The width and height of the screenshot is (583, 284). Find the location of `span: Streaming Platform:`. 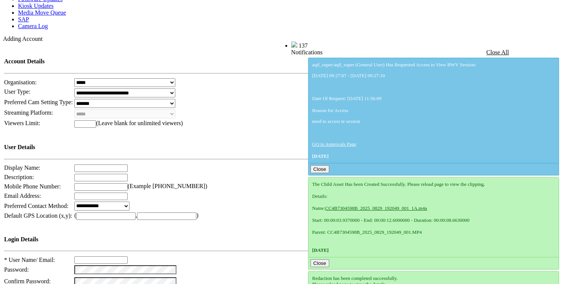

span: Streaming Platform: is located at coordinates (29, 113).